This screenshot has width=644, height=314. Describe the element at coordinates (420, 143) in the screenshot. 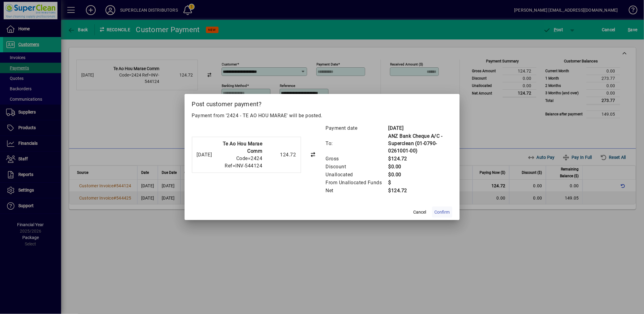

I see `td: ANZ Bank Cheque A/C - Superclean (01-0790-0261001-00)` at that location.